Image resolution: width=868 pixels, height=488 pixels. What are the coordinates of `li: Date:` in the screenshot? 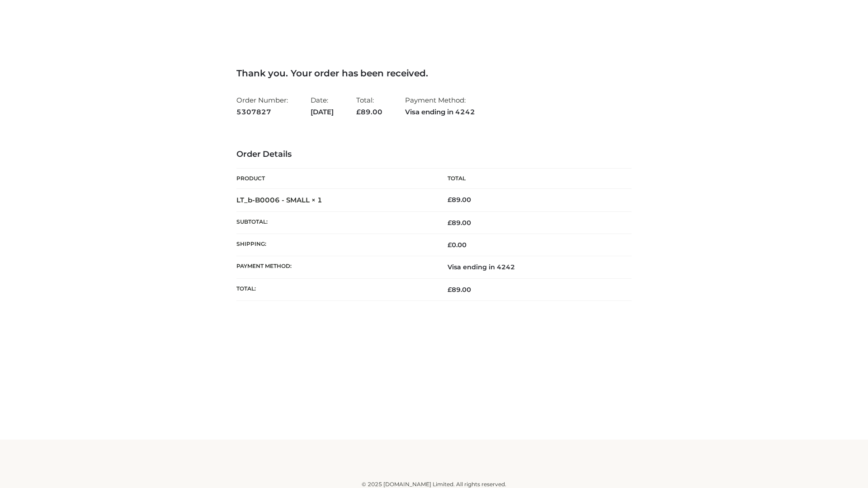 It's located at (322, 106).